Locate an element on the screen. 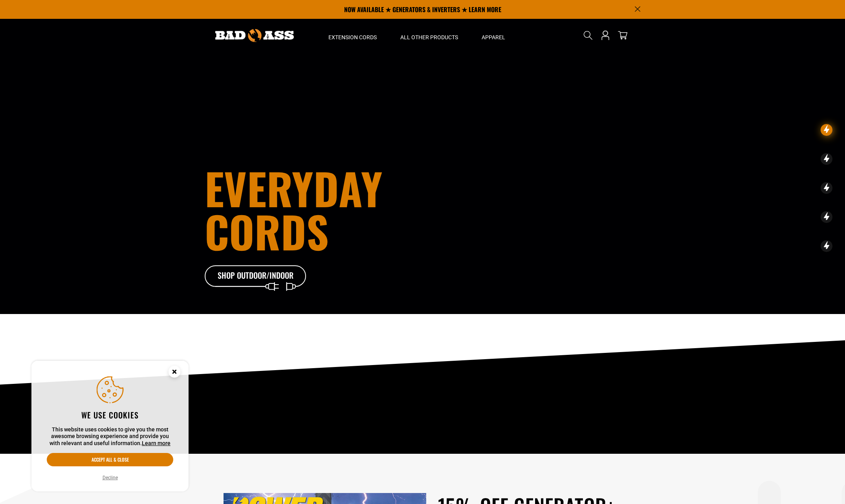 Image resolution: width=845 pixels, height=504 pixels. summary: All Other Products is located at coordinates (429, 35).